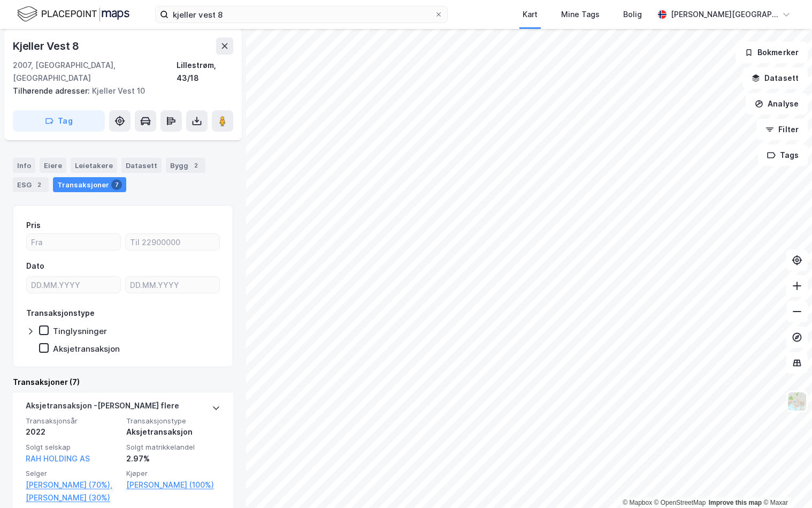 The width and height of the screenshot is (812, 508). Describe the element at coordinates (31, 185) in the screenshot. I see `div: ESG` at that location.